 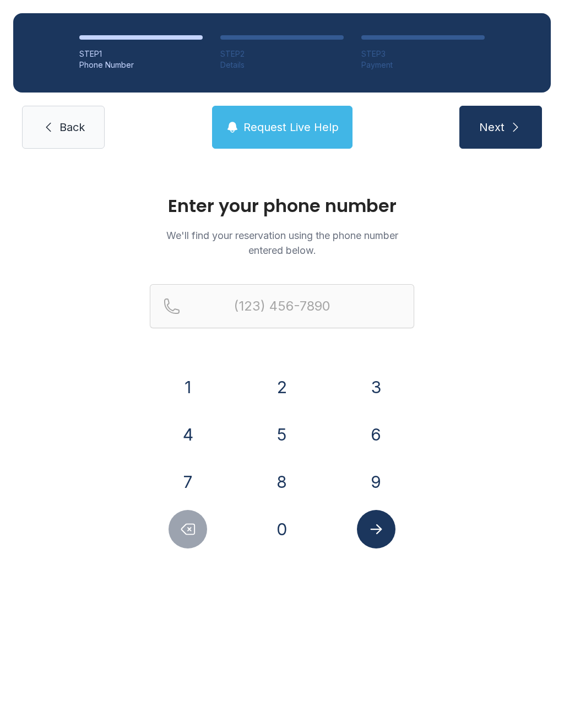 What do you see at coordinates (282, 307) in the screenshot?
I see `input: Reservation phone number` at bounding box center [282, 307].